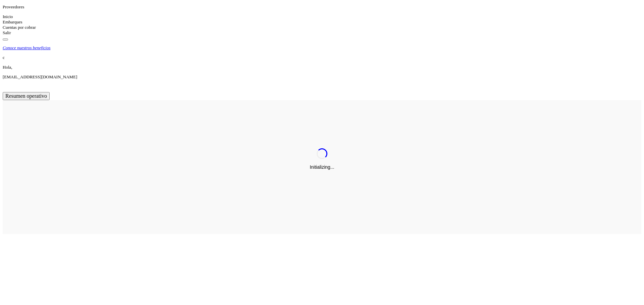 The width and height of the screenshot is (644, 305). I want to click on div: Inicio, so click(322, 17).